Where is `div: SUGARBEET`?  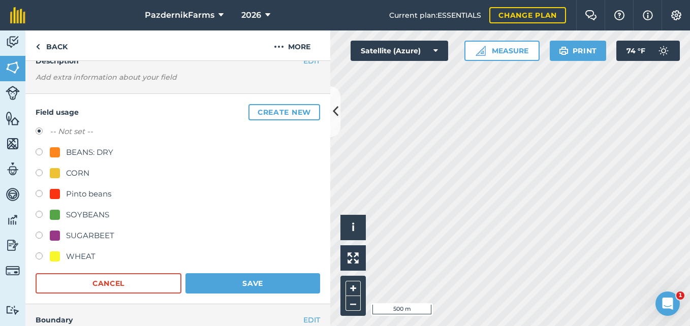 div: SUGARBEET is located at coordinates (90, 236).